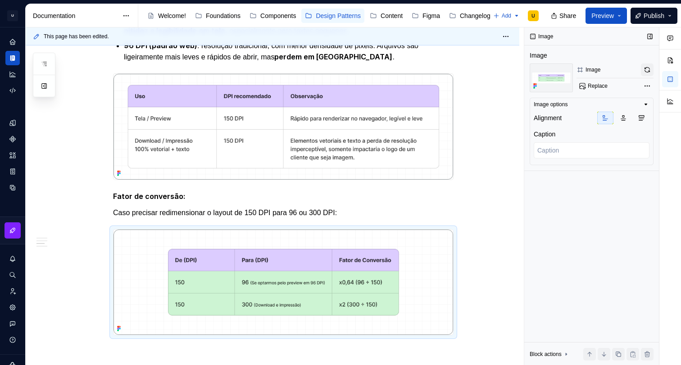 The width and height of the screenshot is (681, 365). What do you see at coordinates (548, 118) in the screenshot?
I see `div: Alignment` at bounding box center [548, 118].